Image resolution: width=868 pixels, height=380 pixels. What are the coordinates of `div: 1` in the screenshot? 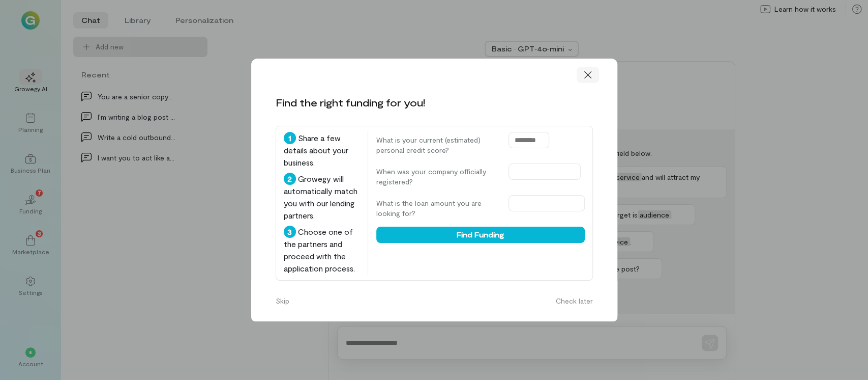 It's located at (290, 138).